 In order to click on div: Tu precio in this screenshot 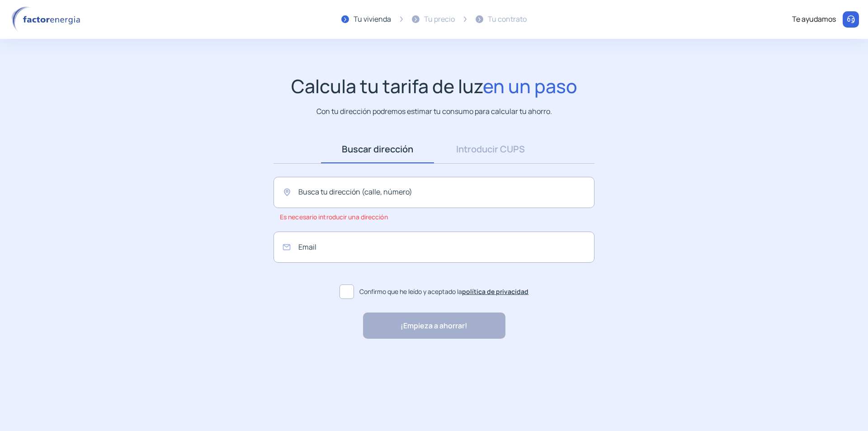, I will do `click(439, 19)`.